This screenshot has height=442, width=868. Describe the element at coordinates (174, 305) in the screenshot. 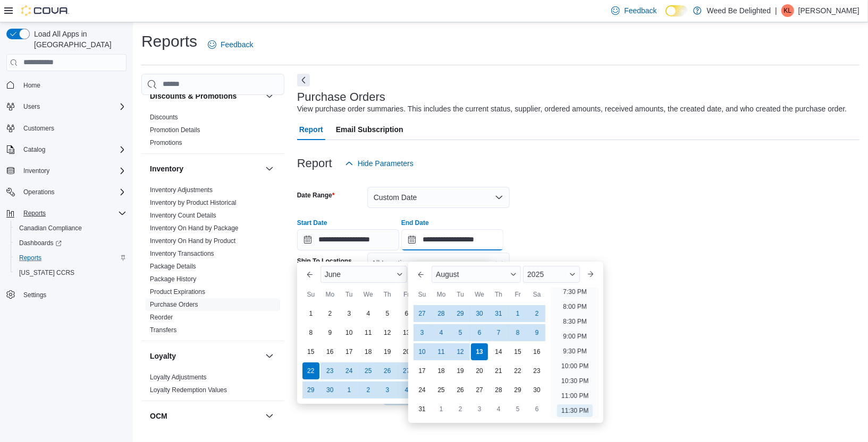

I see `span: Purchase Orders` at that location.